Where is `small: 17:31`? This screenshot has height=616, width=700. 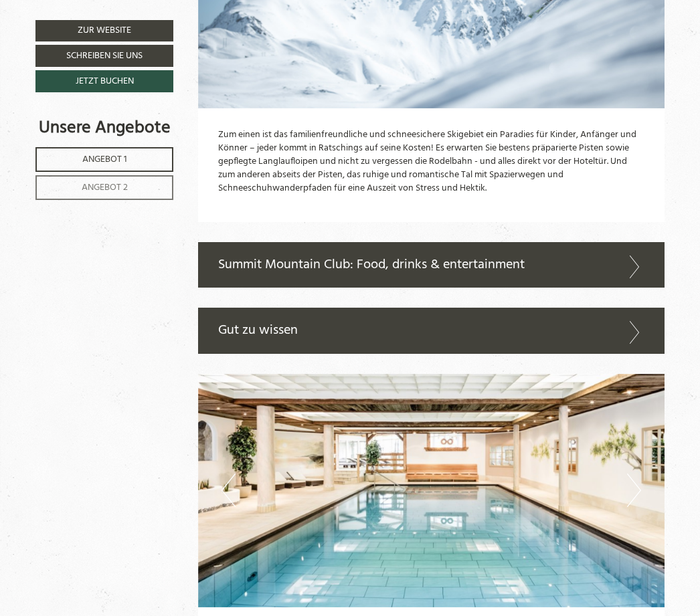 small: 17:31 is located at coordinates (102, 65).